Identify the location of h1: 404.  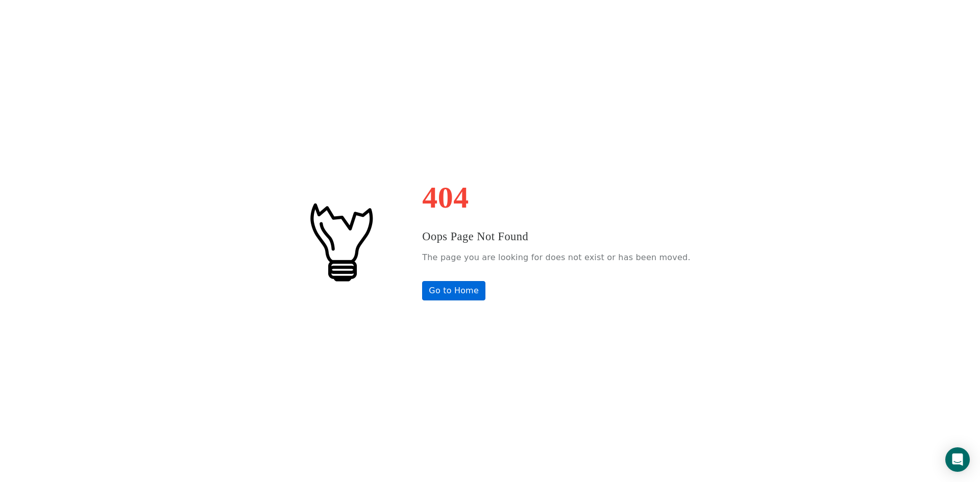
(556, 197).